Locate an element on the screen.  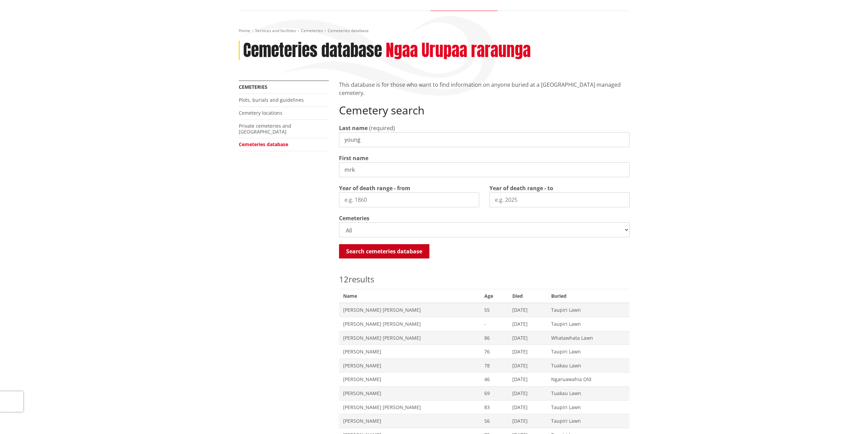
input: e.g. 2025 is located at coordinates (559, 199).